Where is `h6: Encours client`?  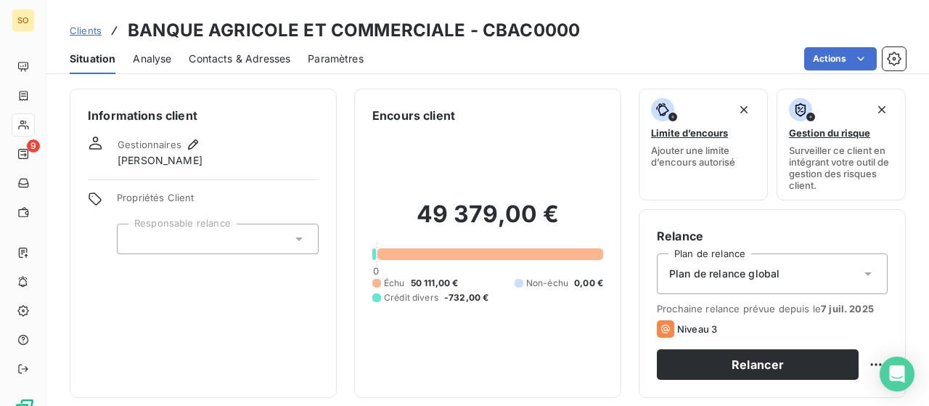
h6: Encours client is located at coordinates (414, 115).